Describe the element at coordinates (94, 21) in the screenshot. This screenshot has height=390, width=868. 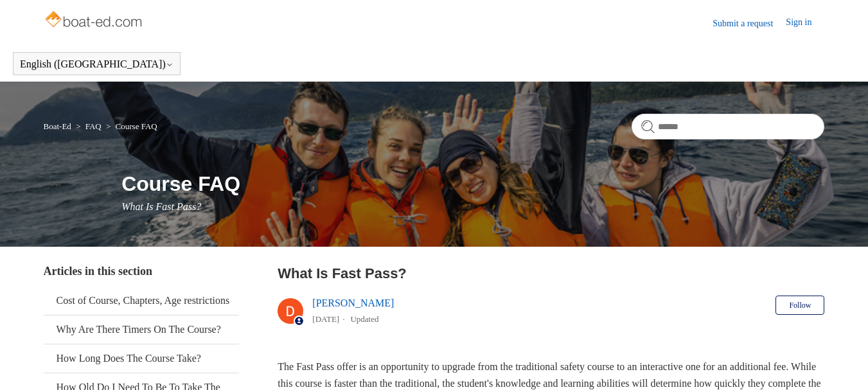
I see `img: Boat-Ed Help Center home page` at that location.